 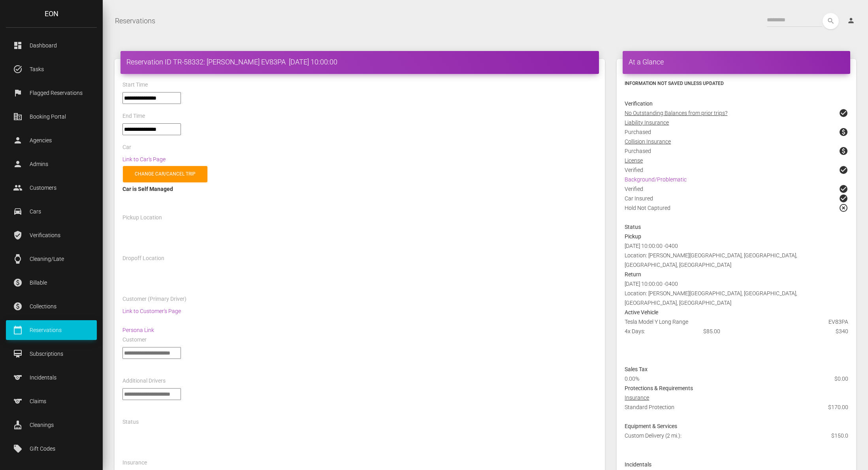 What do you see at coordinates (138, 330) in the screenshot?
I see `a: Persona Link` at bounding box center [138, 330].